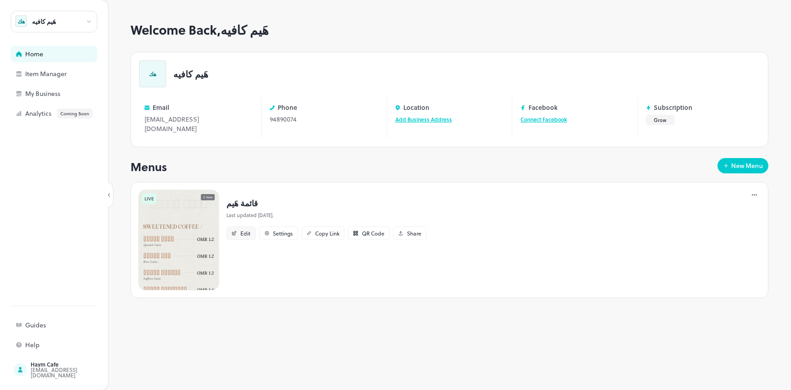 The height and width of the screenshot is (390, 791). What do you see at coordinates (417, 107) in the screenshot?
I see `p: Location` at bounding box center [417, 107].